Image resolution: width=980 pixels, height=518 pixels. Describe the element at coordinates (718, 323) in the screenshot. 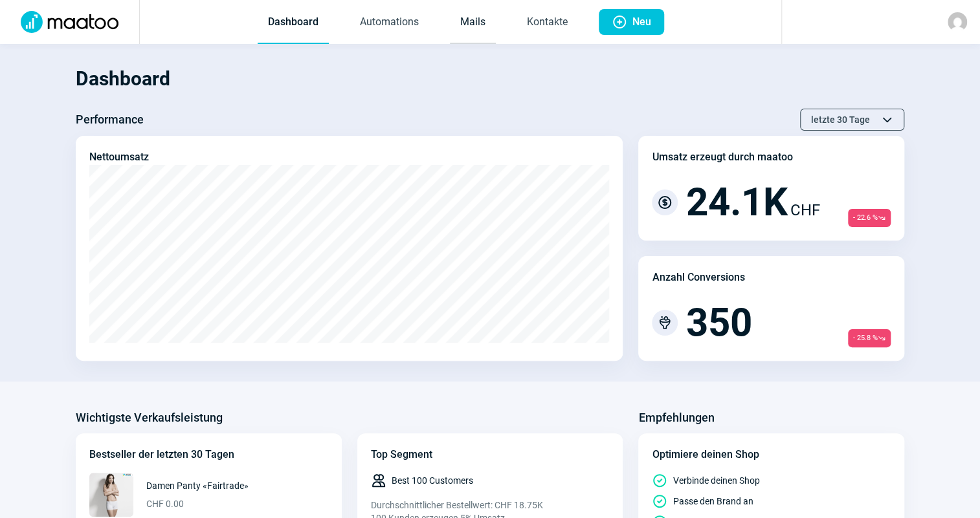

I see `span: 350` at that location.